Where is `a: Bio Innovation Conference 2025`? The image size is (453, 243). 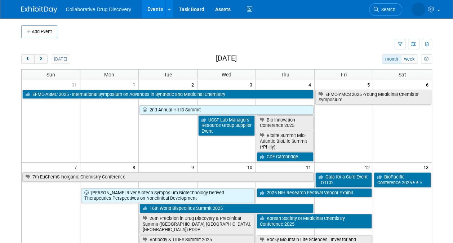 a: Bio Innovation Conference 2025 is located at coordinates (285, 123).